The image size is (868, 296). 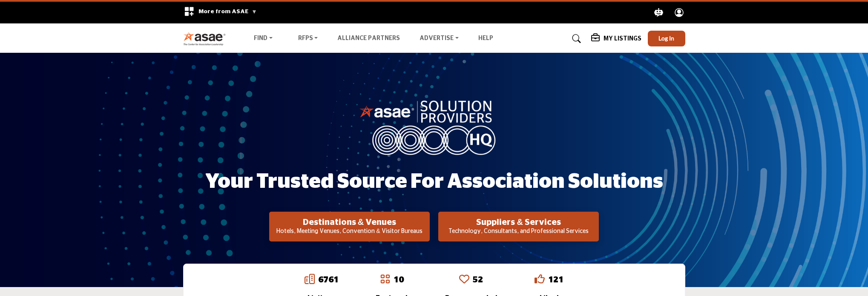 I want to click on p: Technology, Consultants, and Professional Services, so click(x=518, y=231).